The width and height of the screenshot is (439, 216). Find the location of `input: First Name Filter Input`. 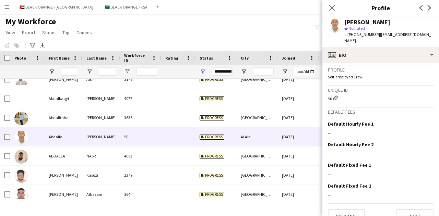

input: First Name Filter Input is located at coordinates (70, 72).